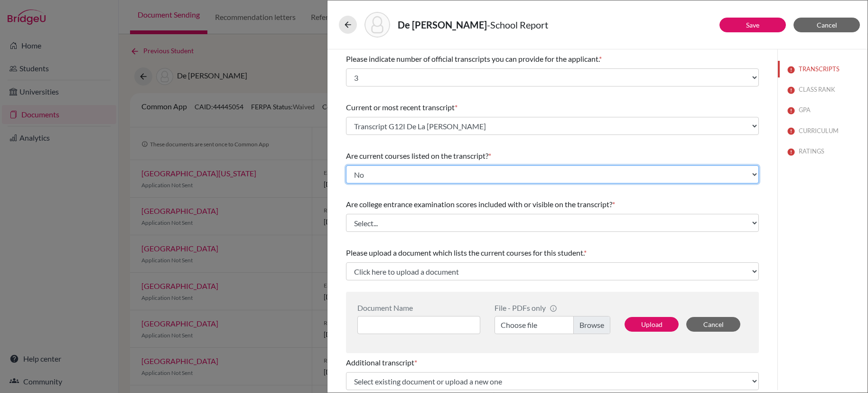 This screenshot has height=393, width=868. I want to click on span: Are current courses listed on the transcript?, so click(417, 156).